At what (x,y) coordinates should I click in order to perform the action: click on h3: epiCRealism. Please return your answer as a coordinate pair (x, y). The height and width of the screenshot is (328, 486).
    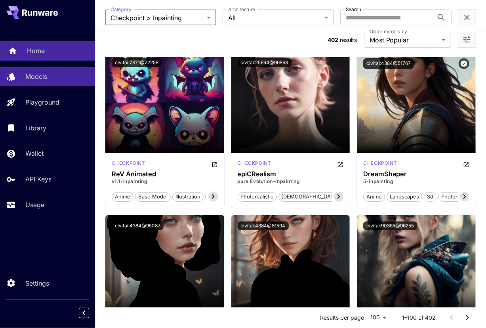
    Looking at the image, I should click on (291, 174).